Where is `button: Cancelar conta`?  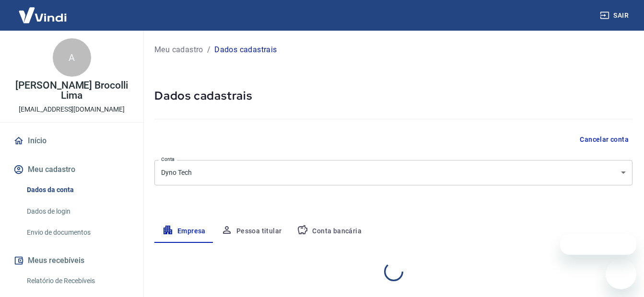 button: Cancelar conta is located at coordinates (604, 139).